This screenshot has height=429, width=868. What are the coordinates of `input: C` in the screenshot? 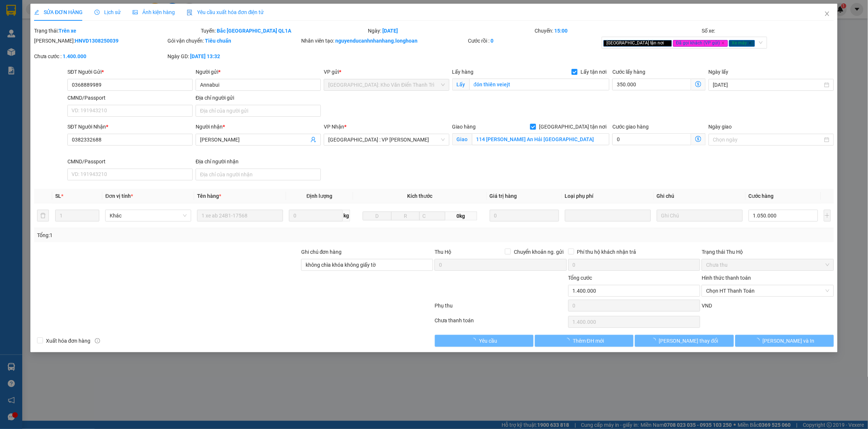 It's located at (433, 216).